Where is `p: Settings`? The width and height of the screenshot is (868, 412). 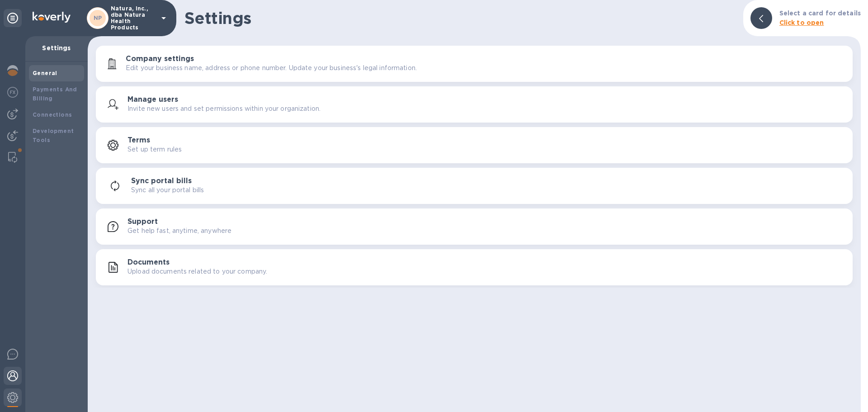 p: Settings is located at coordinates (56, 48).